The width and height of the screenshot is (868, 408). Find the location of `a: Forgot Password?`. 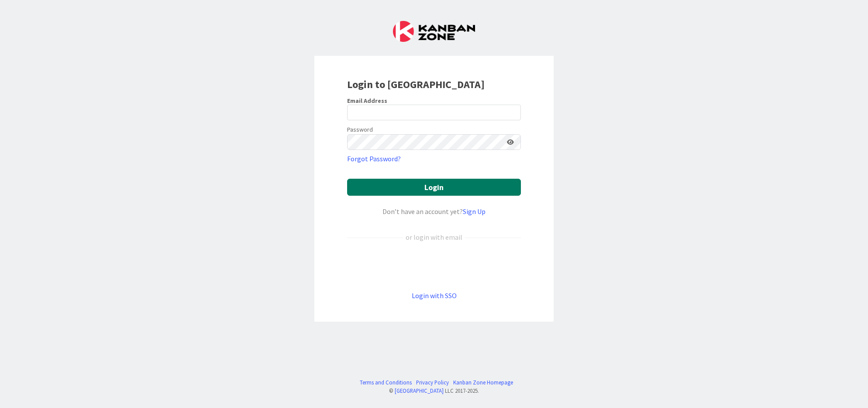

a: Forgot Password? is located at coordinates (374, 159).